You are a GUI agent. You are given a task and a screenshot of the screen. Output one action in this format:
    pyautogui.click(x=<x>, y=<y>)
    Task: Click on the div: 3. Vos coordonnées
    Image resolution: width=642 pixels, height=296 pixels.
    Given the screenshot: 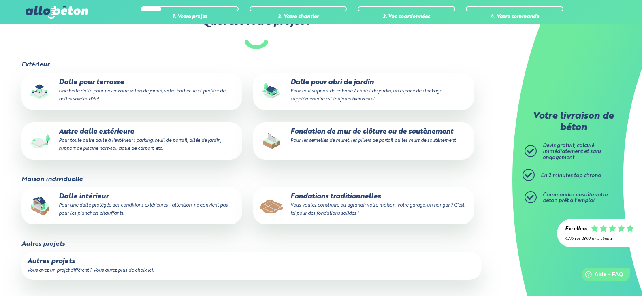 What is the action you would take?
    pyautogui.click(x=406, y=17)
    